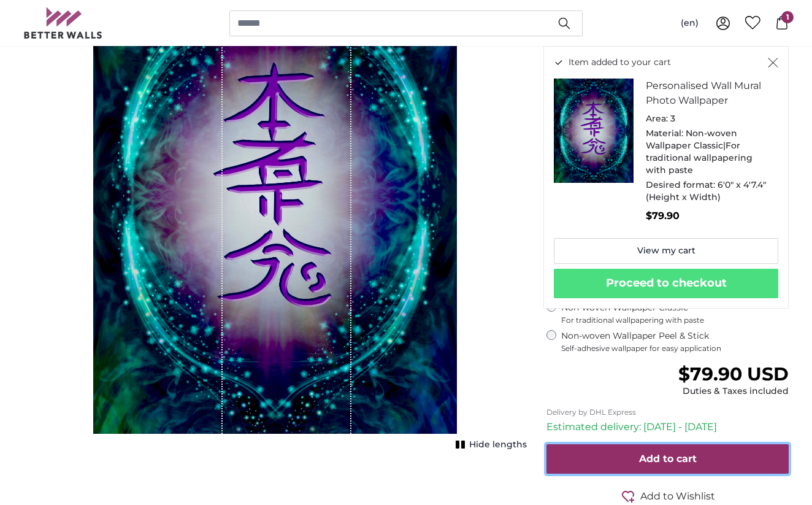 This screenshot has height=505, width=812. What do you see at coordinates (489, 445) in the screenshot?
I see `button: Hide lengths` at bounding box center [489, 445].